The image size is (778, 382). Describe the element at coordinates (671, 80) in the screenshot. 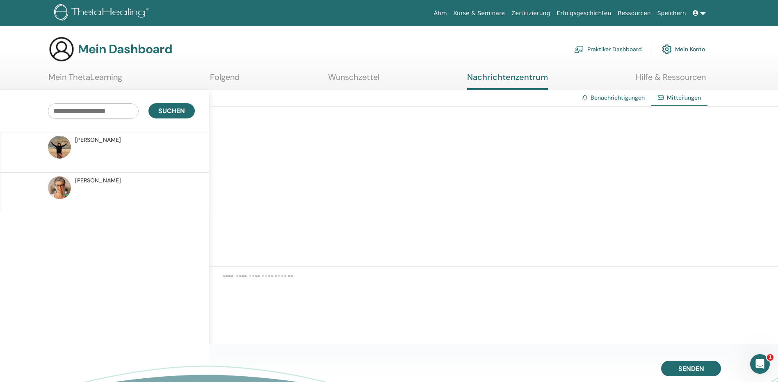

I see `a: Hilfe & Ressourcen` at that location.